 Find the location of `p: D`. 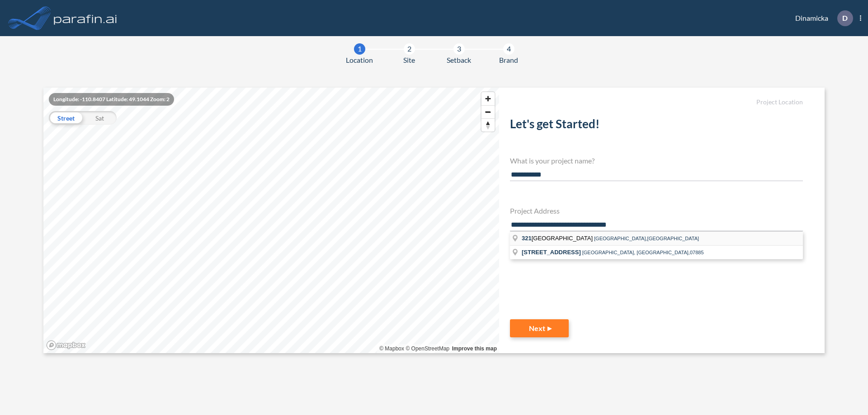

p: D is located at coordinates (845, 18).